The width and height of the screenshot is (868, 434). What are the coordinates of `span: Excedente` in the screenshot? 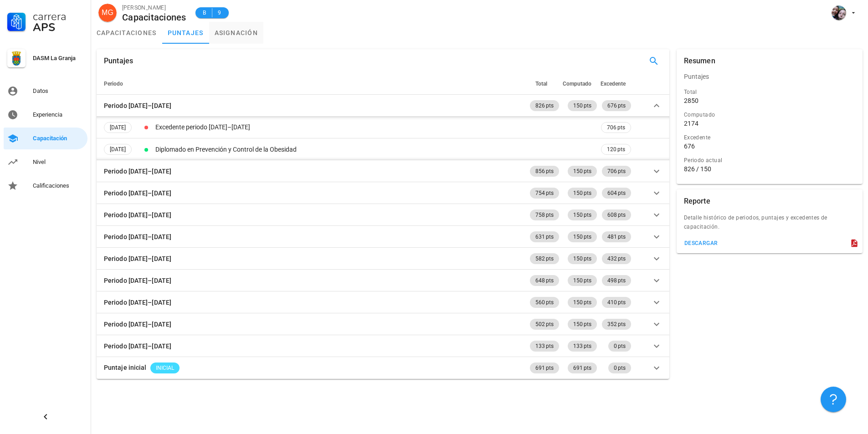 It's located at (613, 84).